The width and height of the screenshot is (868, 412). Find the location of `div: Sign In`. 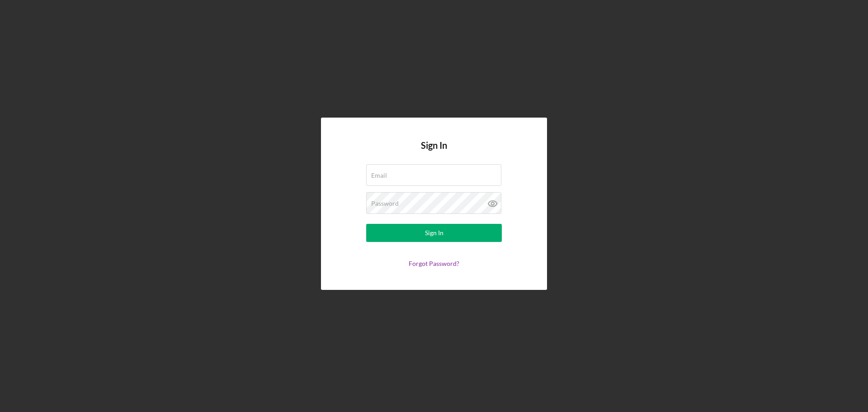

div: Sign In is located at coordinates (434, 233).